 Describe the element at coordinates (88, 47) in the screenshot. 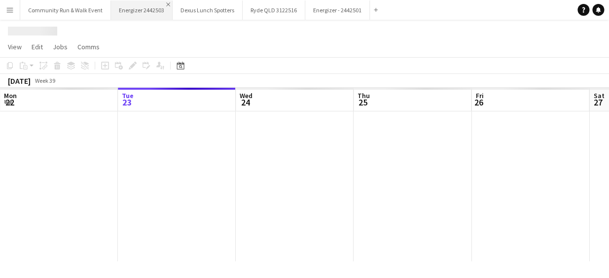

I see `span: Comms` at that location.